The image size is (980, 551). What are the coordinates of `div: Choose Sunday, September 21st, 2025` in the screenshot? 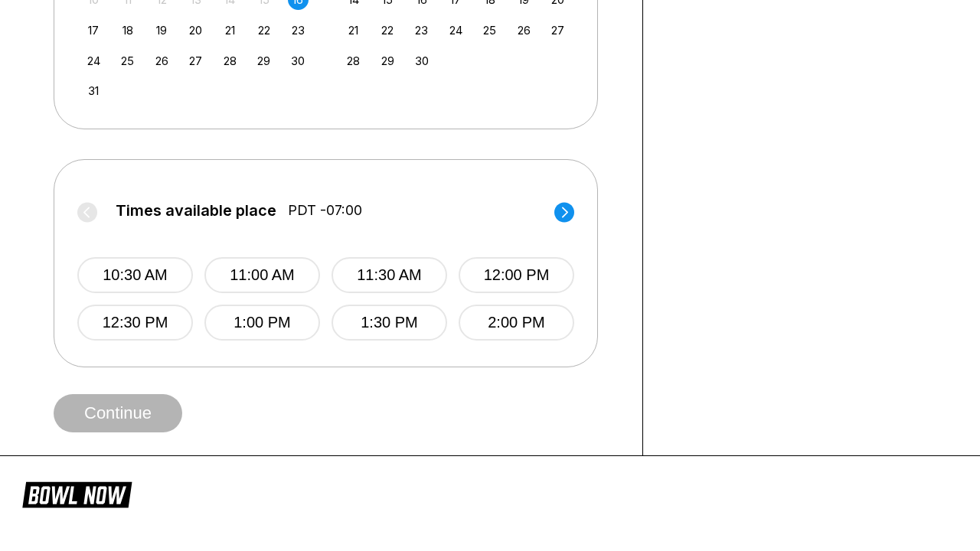 It's located at (353, 30).